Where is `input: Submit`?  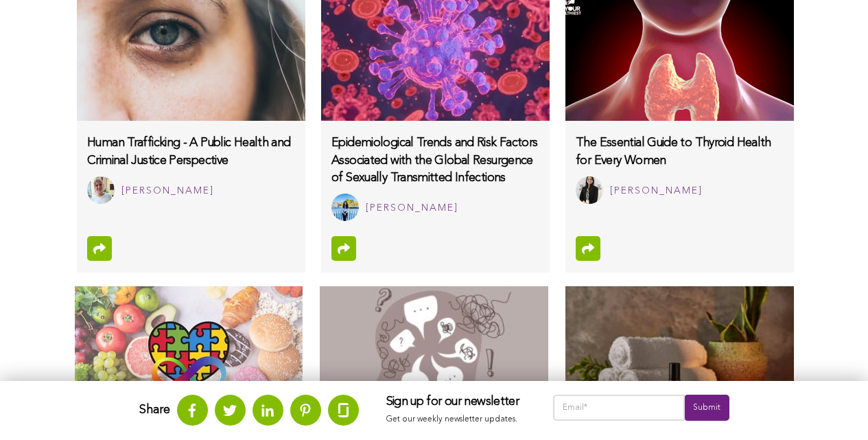
input: Submit is located at coordinates (707, 407).